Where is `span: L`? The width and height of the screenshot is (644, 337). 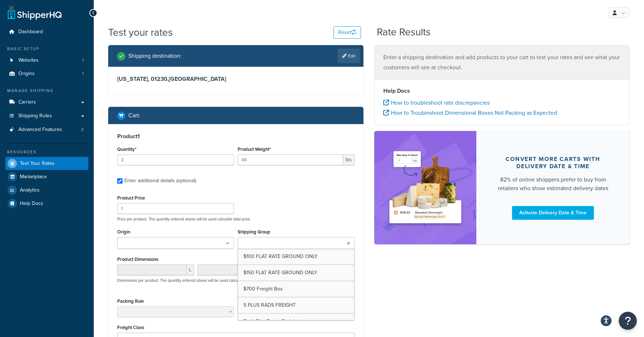
span: L is located at coordinates (191, 270).